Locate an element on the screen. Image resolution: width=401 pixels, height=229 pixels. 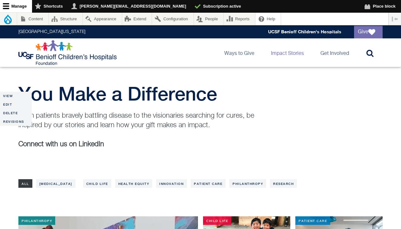
a: All is located at coordinates (25, 184).